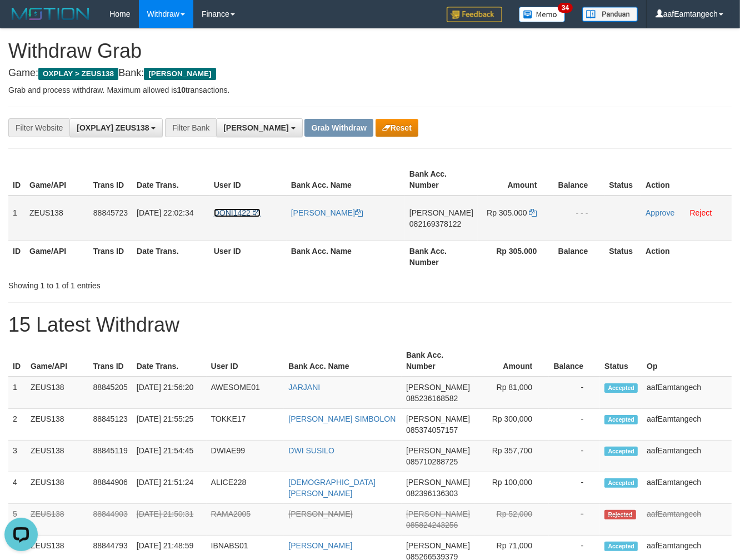  Describe the element at coordinates (660, 212) in the screenshot. I see `a: Approve` at that location.